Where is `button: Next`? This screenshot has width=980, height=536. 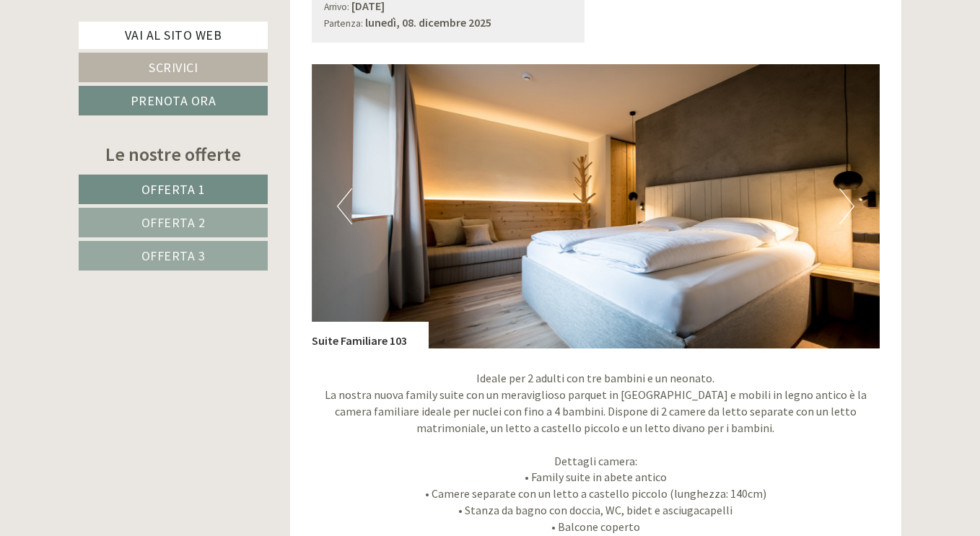 button: Next is located at coordinates (846, 206).